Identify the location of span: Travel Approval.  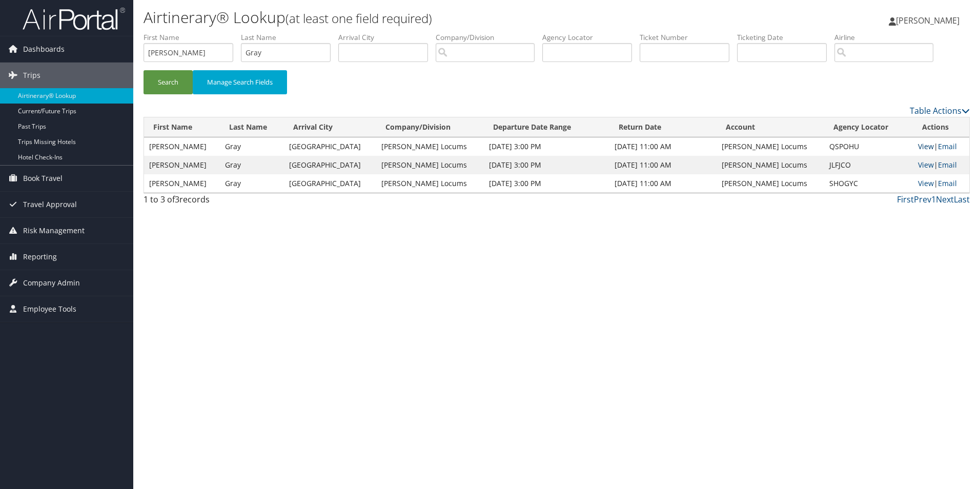
(50, 205).